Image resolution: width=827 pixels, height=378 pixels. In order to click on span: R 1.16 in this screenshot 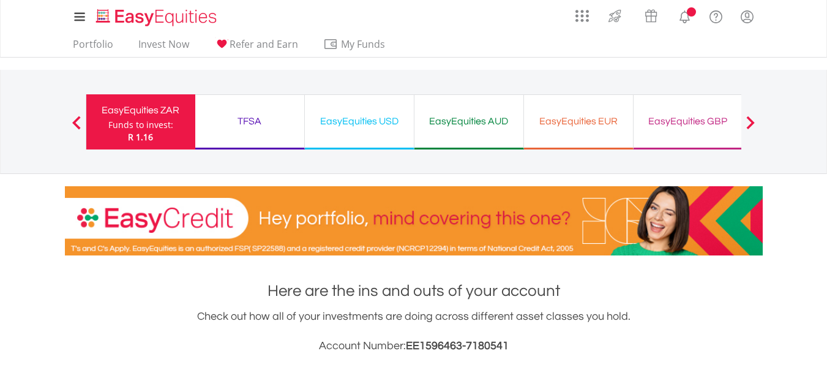, I will do `click(140, 137)`.